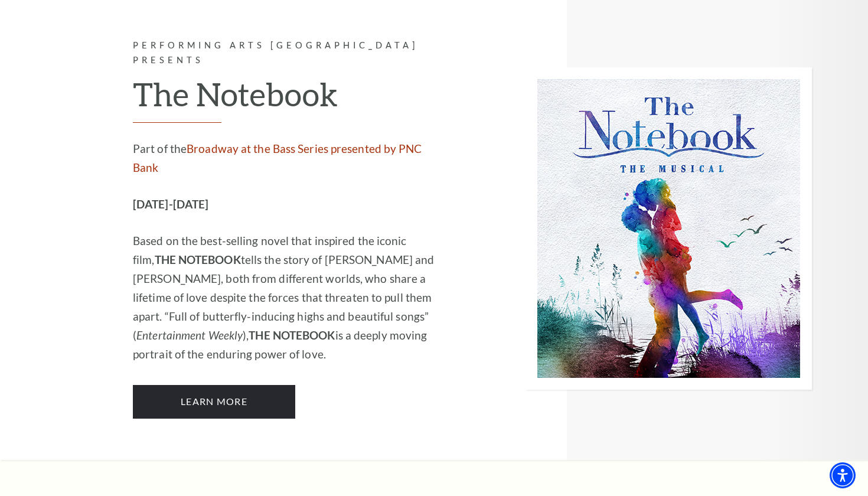 This screenshot has height=496, width=868. Describe the element at coordinates (291, 99) in the screenshot. I see `h2: The Notebook` at that location.